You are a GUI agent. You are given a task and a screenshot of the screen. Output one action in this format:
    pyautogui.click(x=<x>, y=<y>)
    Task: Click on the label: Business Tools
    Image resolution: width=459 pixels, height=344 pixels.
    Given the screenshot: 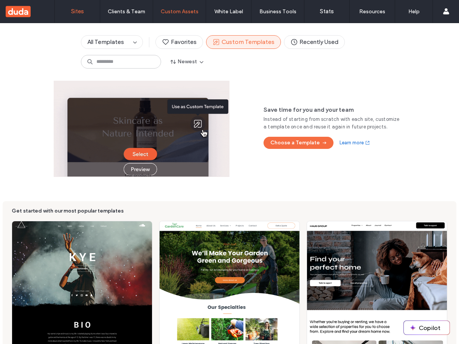 What is the action you would take?
    pyautogui.click(x=278, y=11)
    